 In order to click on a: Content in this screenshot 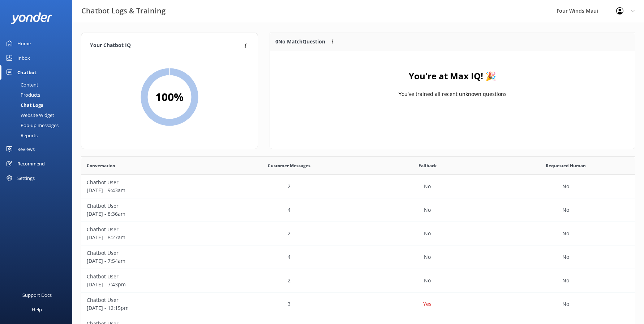, I will do `click(38, 85)`.